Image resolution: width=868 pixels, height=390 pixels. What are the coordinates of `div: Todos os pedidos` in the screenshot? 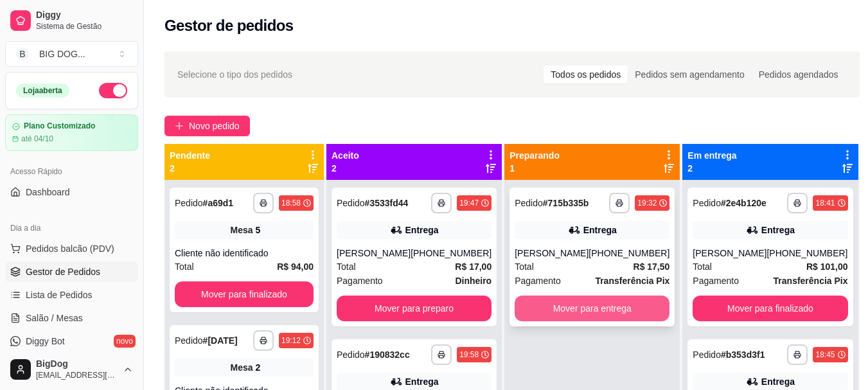 It's located at (585, 75).